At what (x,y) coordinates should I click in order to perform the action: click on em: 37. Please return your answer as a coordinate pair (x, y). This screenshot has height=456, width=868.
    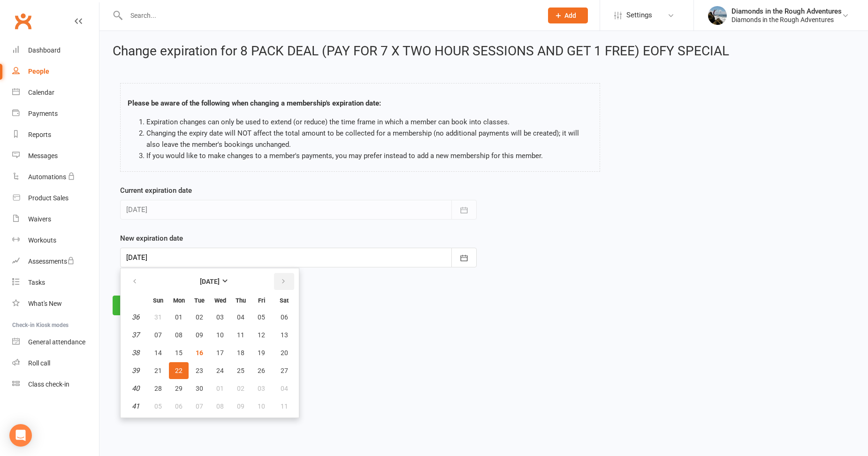
    Looking at the image, I should click on (136, 335).